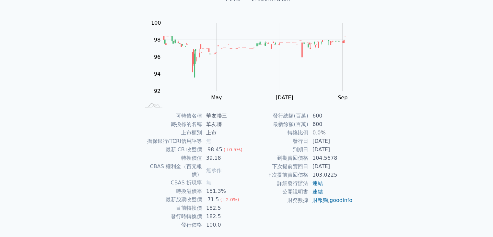  Describe the element at coordinates (278, 133) in the screenshot. I see `td: 轉換比例` at that location.